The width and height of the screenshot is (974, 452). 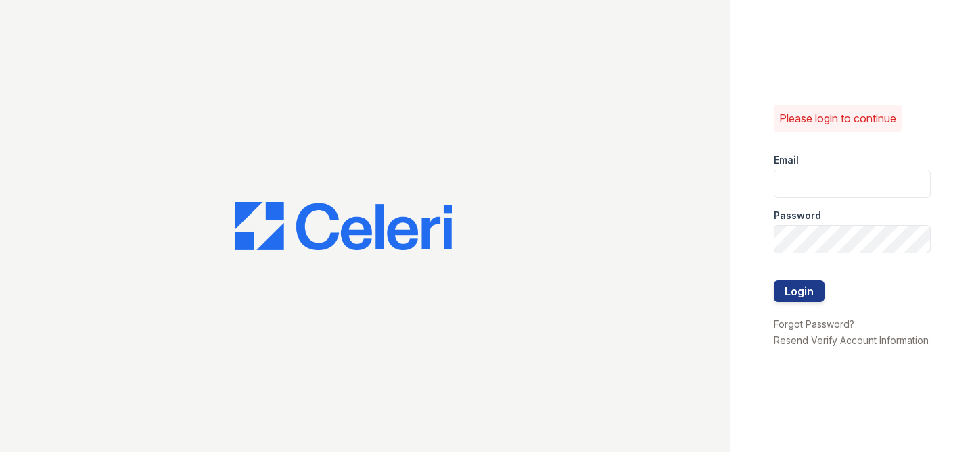 I want to click on img: CE_Logo_Blue-a8612792a0a2168367f1c8372b55b34899dd931a85d93a1a3d3e32e68fde9ad4.png, so click(x=343, y=227).